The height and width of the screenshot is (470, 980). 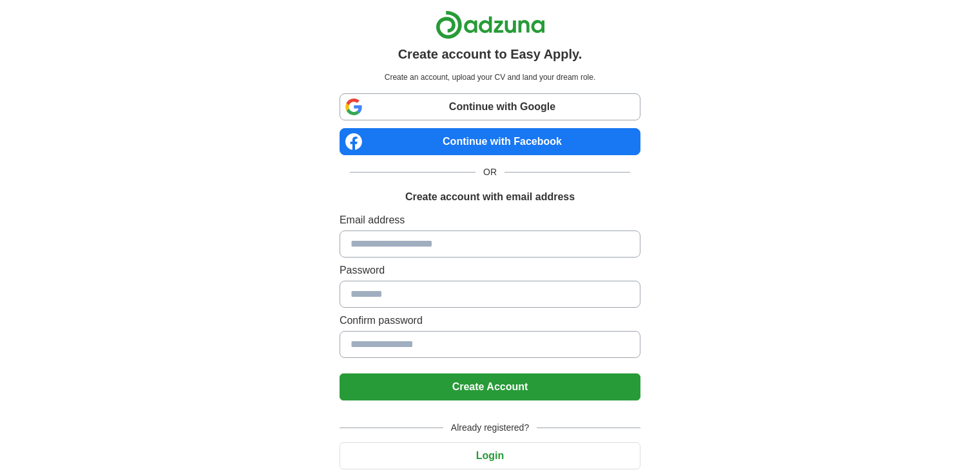 I want to click on a: Continue with Facebook, so click(x=490, y=142).